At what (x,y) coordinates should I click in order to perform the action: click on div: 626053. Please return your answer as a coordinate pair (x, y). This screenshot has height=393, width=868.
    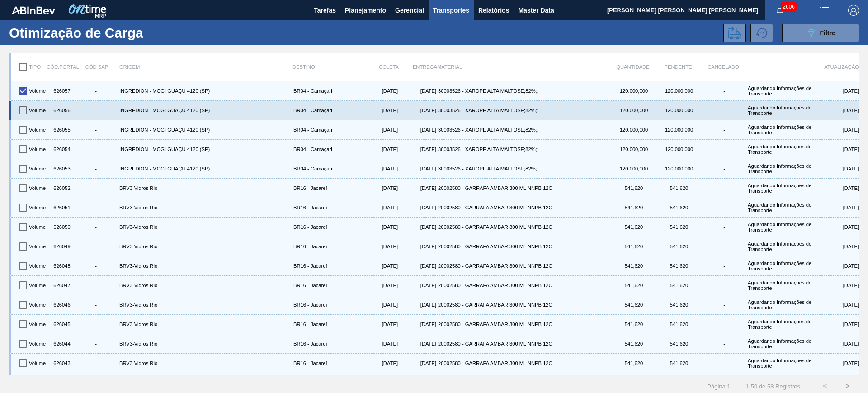
    Looking at the image, I should click on (61, 168).